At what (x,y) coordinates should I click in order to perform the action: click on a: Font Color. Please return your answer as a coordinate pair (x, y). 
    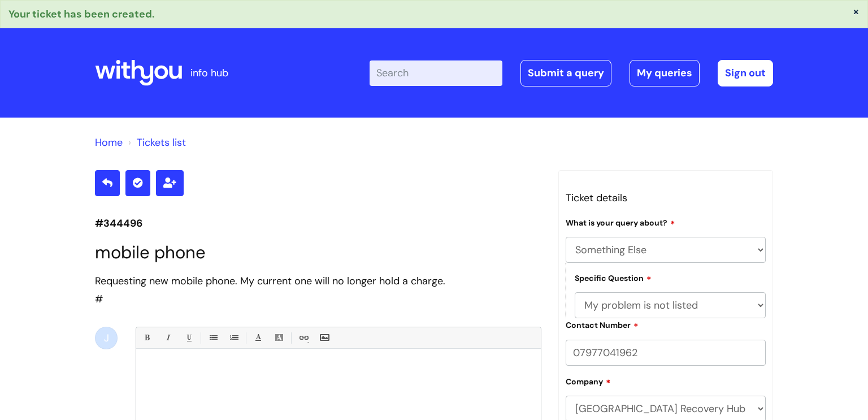
    Looking at the image, I should click on (258, 338).